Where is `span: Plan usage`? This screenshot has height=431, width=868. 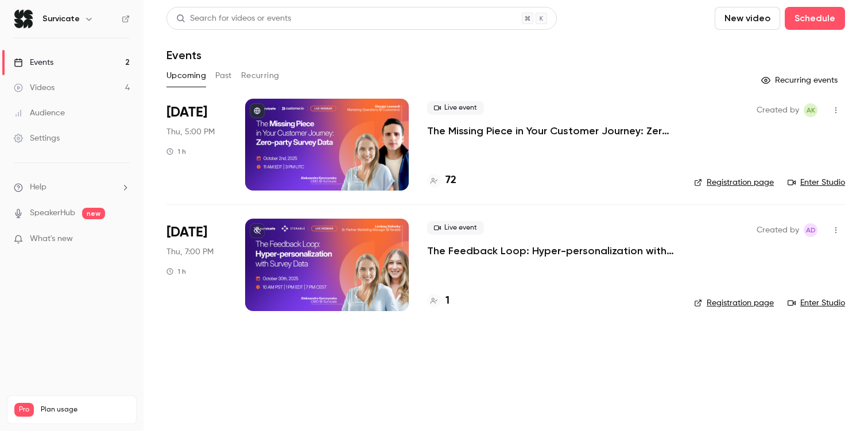 span: Plan usage is located at coordinates (85, 409).